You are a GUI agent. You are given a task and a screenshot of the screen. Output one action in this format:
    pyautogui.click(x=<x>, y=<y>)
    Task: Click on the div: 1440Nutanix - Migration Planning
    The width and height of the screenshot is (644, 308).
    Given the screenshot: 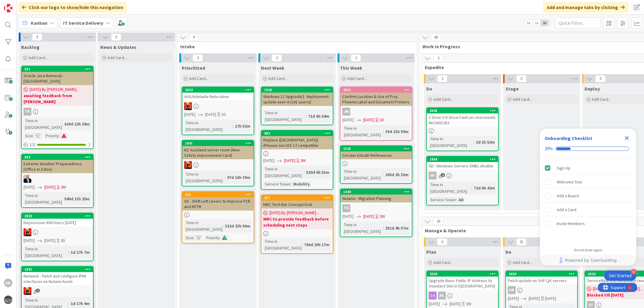 What is the action you would take?
    pyautogui.click(x=376, y=196)
    